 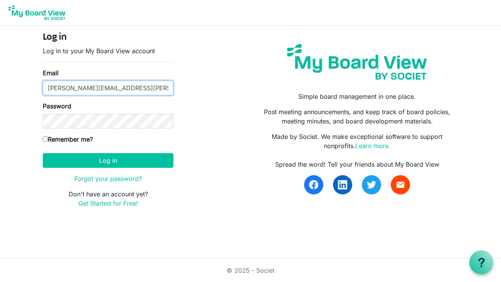 I want to click on p: Log in to your My Board View account, so click(x=108, y=51).